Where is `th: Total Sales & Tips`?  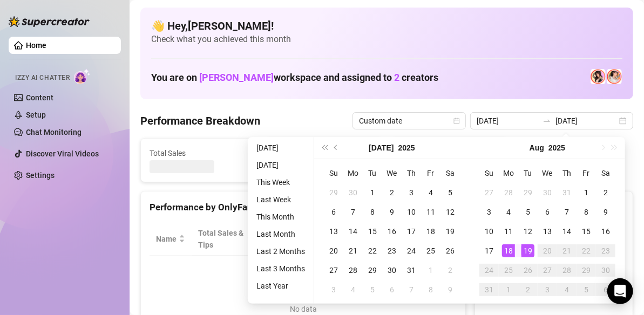
th: Total Sales & Tips is located at coordinates (226, 239).